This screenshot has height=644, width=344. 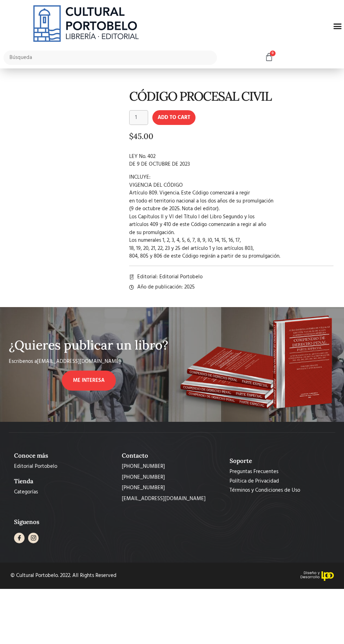 What do you see at coordinates (278, 490) in the screenshot?
I see `a: Términos y Condiciones de Uso` at bounding box center [278, 490].